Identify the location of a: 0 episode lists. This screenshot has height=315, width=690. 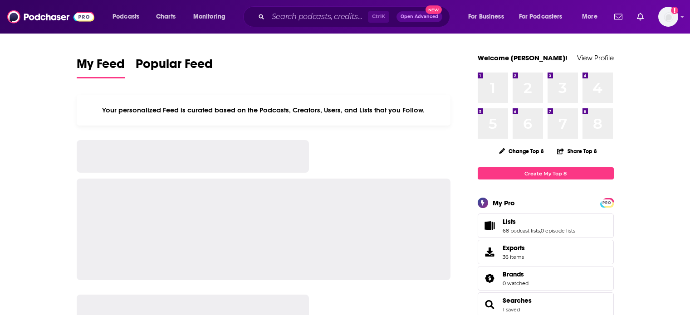
(558, 231).